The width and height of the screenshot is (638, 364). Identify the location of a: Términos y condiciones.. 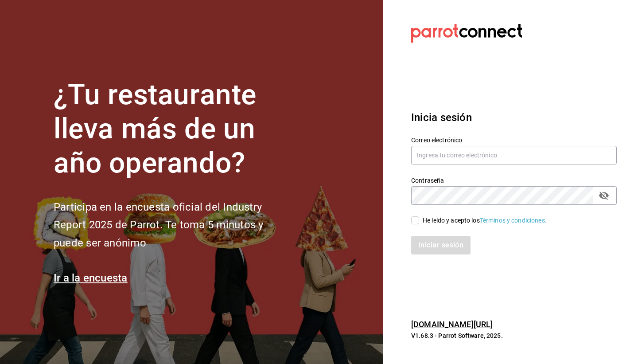
(513, 220).